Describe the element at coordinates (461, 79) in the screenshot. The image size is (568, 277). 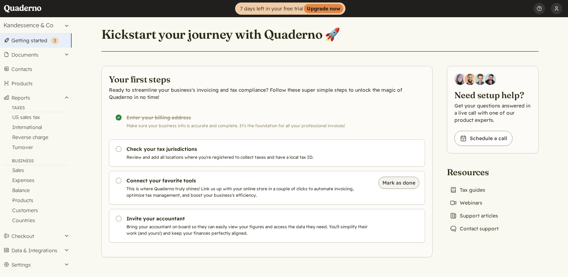
I see `img: Diana Carrasco, Account Executive at Quaderno` at that location.